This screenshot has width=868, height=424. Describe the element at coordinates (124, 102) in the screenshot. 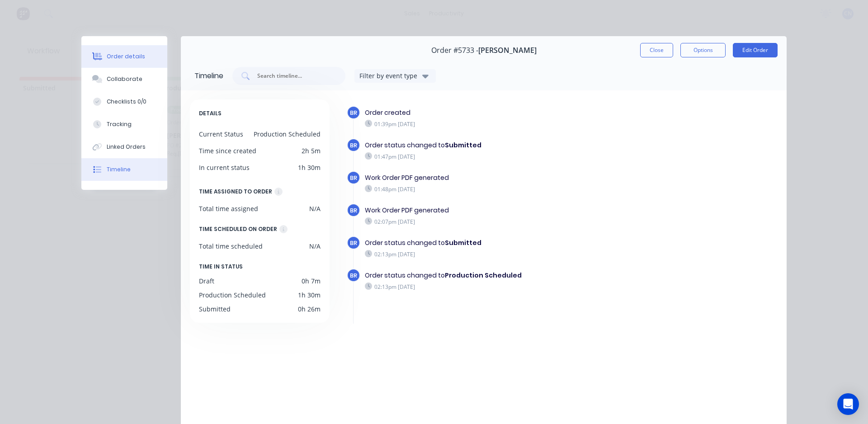

I see `button: Checklists 0/0` at that location.